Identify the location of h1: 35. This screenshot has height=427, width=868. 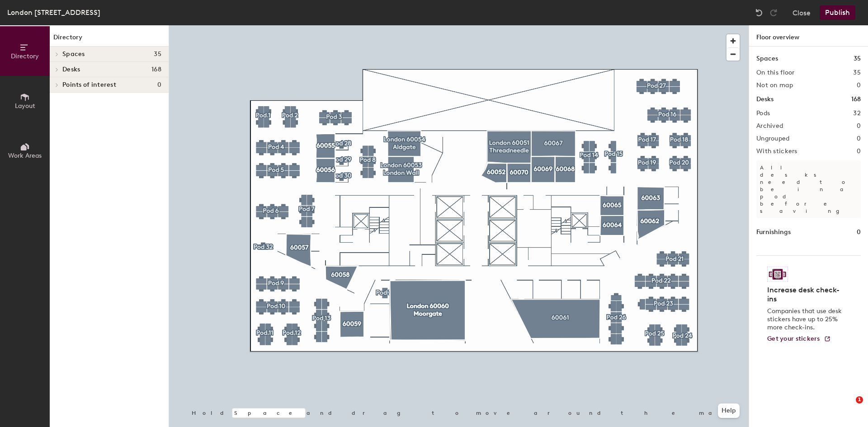
(857, 59).